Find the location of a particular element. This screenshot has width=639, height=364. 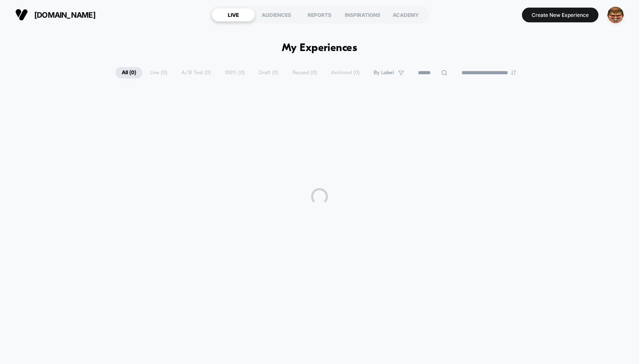

button: ppic is located at coordinates (615, 15).